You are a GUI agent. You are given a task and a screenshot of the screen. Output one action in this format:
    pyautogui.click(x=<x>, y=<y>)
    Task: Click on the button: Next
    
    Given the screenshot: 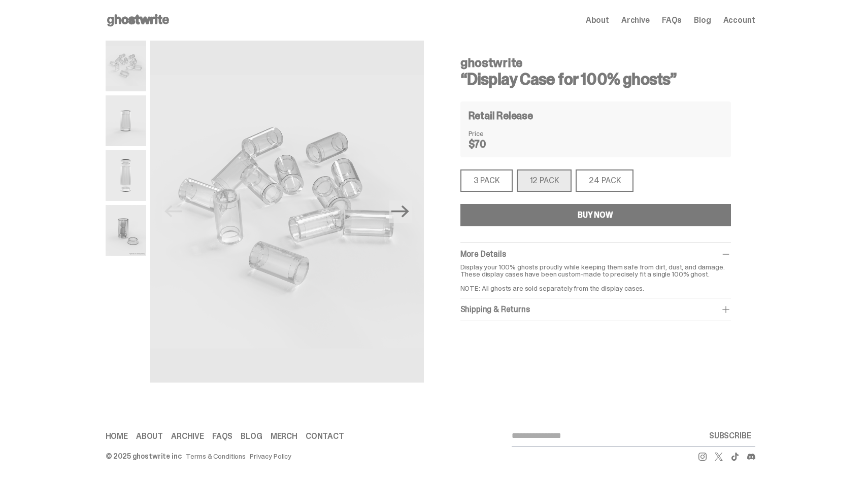 What is the action you would take?
    pyautogui.click(x=400, y=212)
    